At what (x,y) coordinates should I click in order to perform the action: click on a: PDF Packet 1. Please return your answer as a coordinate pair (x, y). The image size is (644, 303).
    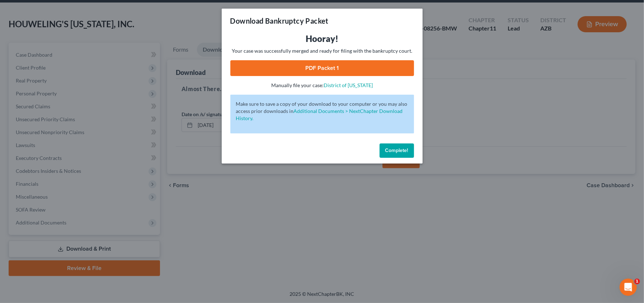
    Looking at the image, I should click on (322, 68).